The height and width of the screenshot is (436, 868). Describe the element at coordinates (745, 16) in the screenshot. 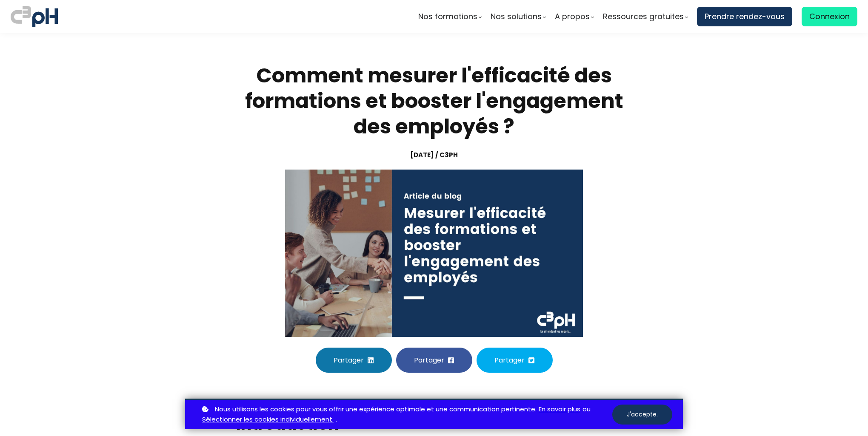

I see `a: Prendre rendez-vous` at that location.